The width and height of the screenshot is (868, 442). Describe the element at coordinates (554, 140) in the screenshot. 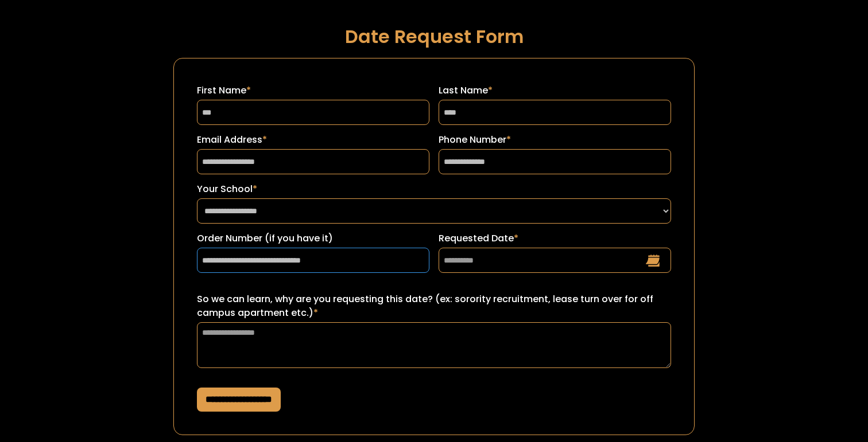

I see `label: Phone Number` at that location.